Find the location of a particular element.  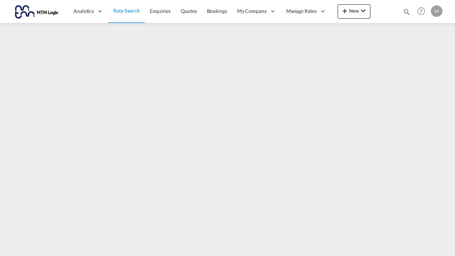

img: 1d8b6800adb611edaca4d9603c308ee4.png is located at coordinates (35, 11).